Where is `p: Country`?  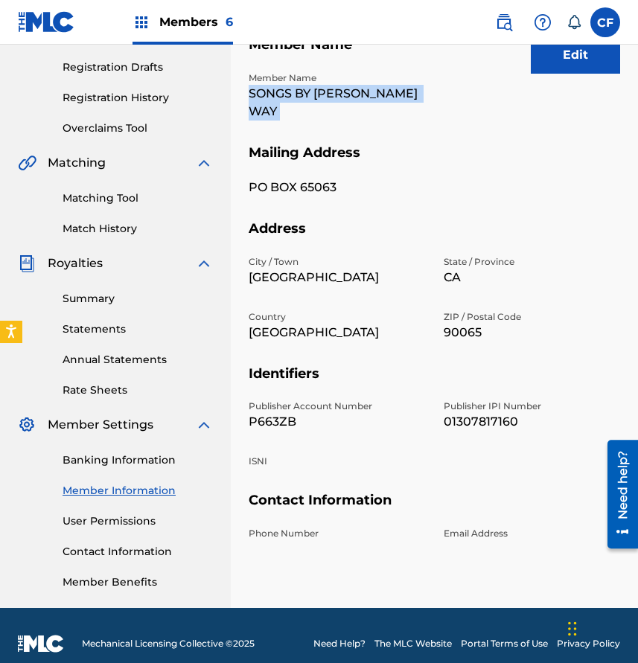
p: Country is located at coordinates (337, 317).